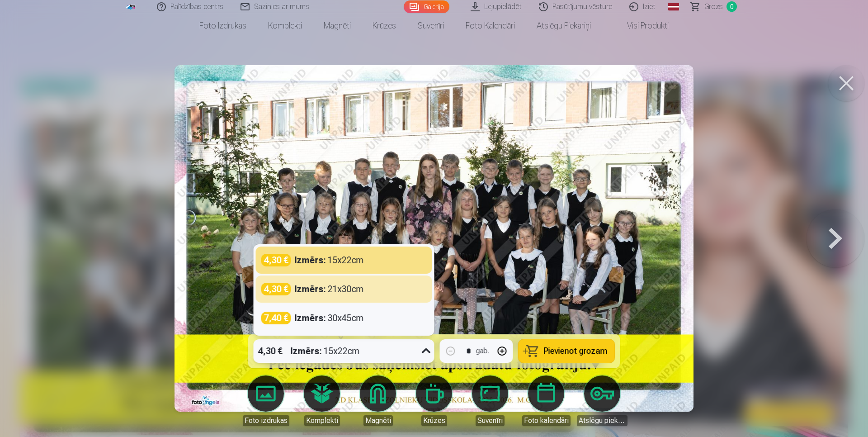 Image resolution: width=868 pixels, height=437 pixels. Describe the element at coordinates (329, 289) in the screenshot. I see `div: 21x30cm` at that location.